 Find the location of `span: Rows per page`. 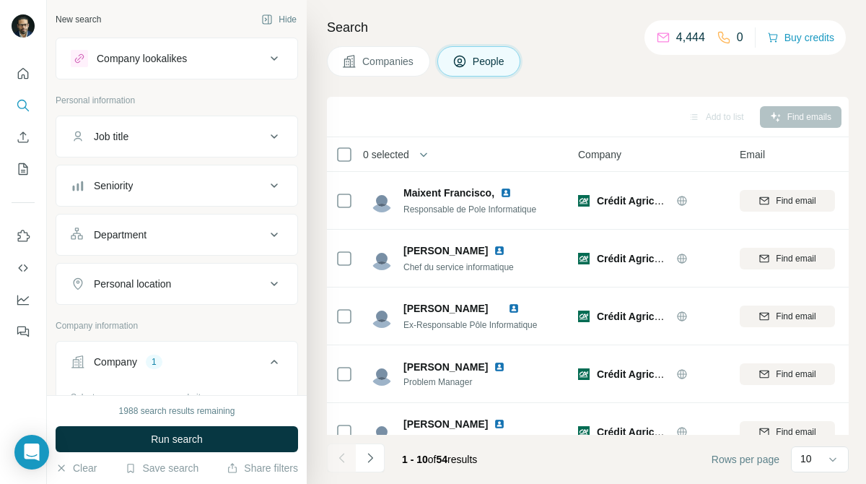

span: Rows per page is located at coordinates (746, 459).